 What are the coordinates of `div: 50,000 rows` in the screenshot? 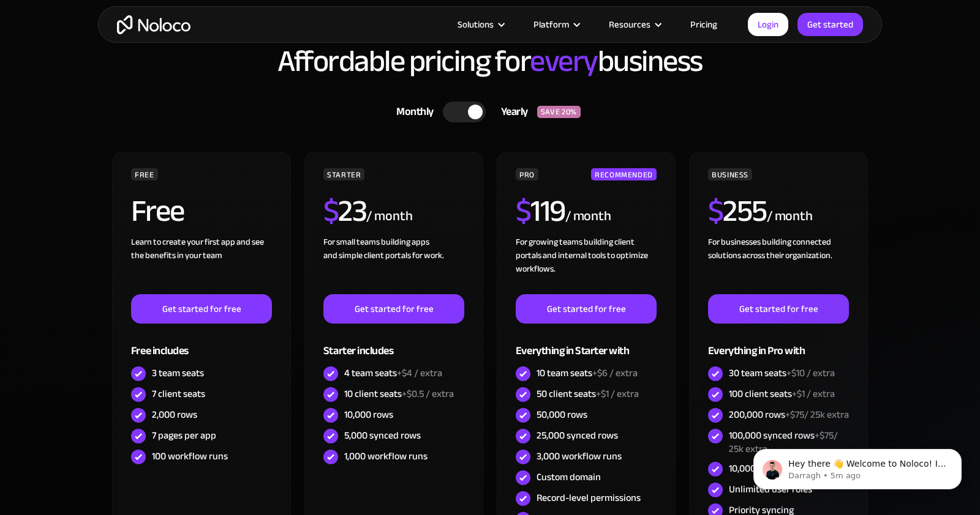 It's located at (562, 415).